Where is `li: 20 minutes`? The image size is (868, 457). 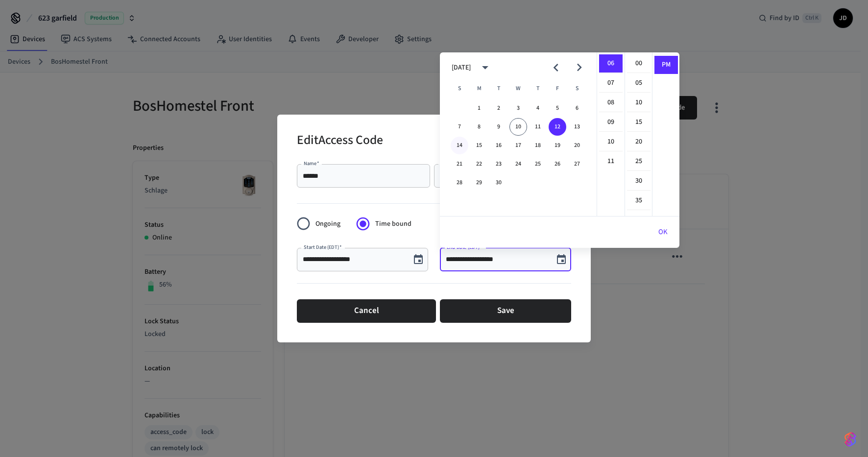
li: 20 minutes is located at coordinates (639, 142).